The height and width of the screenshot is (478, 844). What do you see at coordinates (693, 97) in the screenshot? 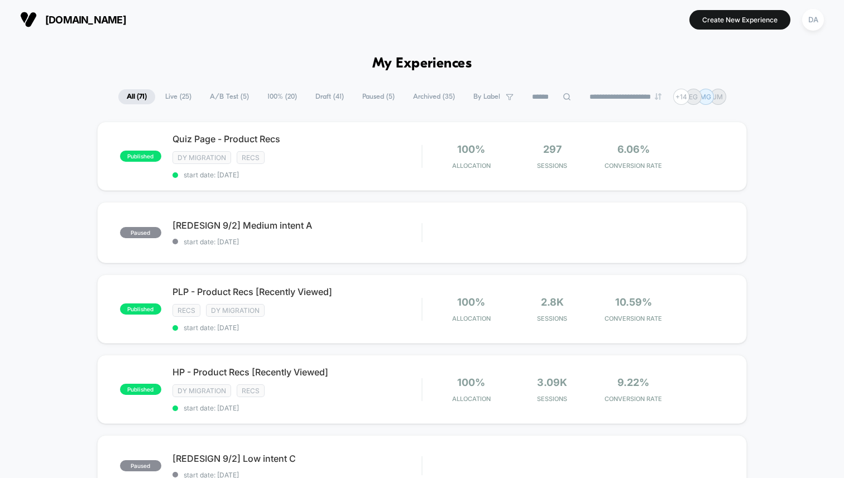
I see `p: EG` at bounding box center [693, 97].